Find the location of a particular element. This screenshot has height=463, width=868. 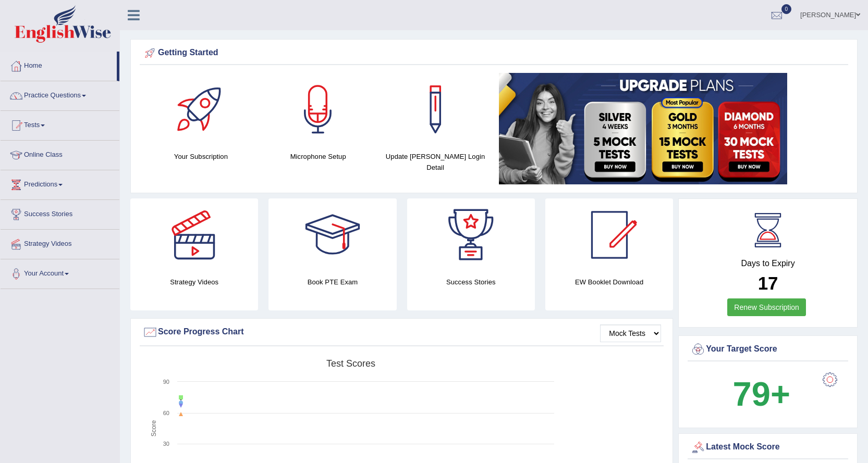

a: Home is located at coordinates (58, 65).